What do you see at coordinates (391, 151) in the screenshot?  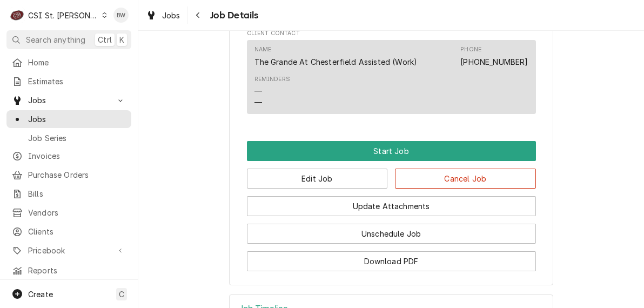 I see `button: Start Job` at bounding box center [391, 151].